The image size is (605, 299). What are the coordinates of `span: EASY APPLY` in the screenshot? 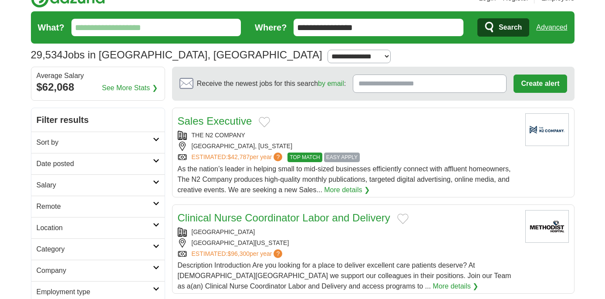 It's located at (342, 157).